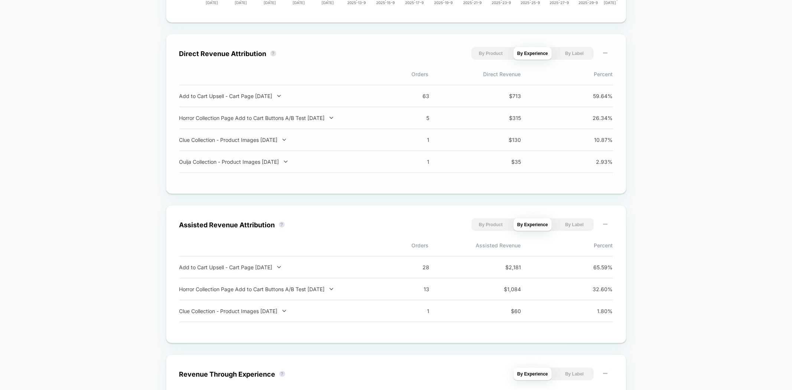  I want to click on tspan: 2025-25-9, so click(530, 3).